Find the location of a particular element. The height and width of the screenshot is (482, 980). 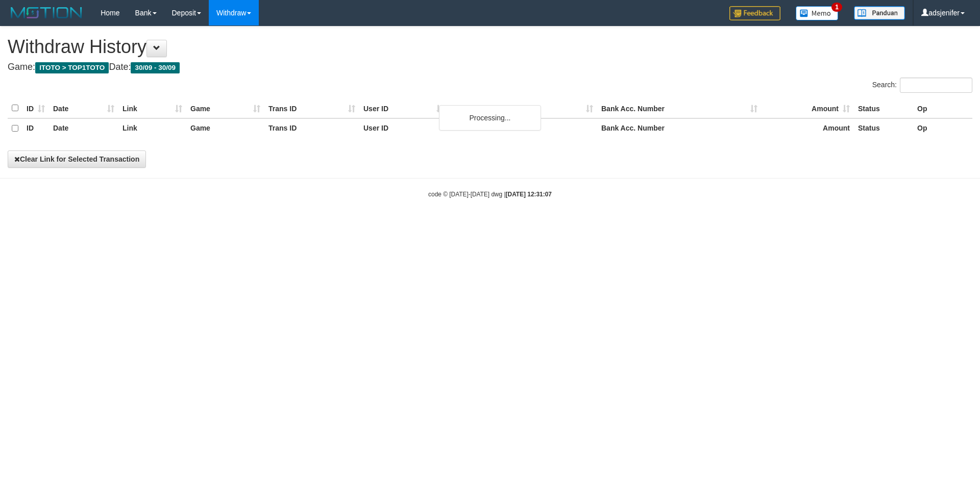

img: MOTION_logo.png is located at coordinates (46, 13).